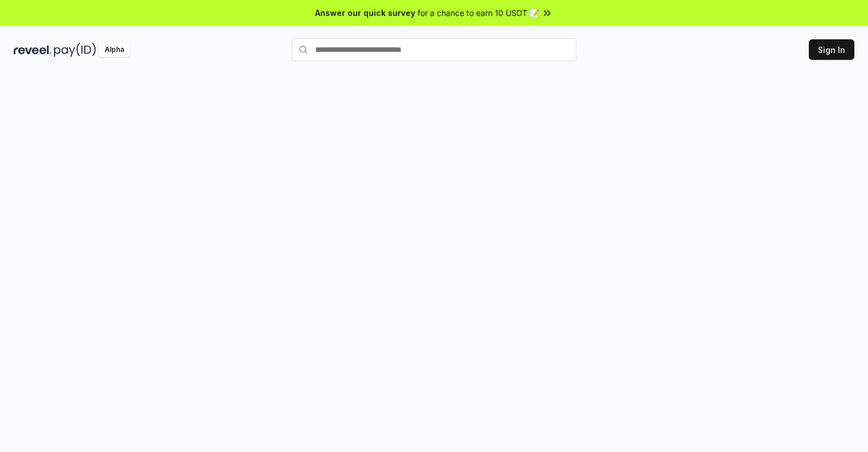 The height and width of the screenshot is (452, 868). What do you see at coordinates (33, 50) in the screenshot?
I see `img: reveel_dark` at bounding box center [33, 50].